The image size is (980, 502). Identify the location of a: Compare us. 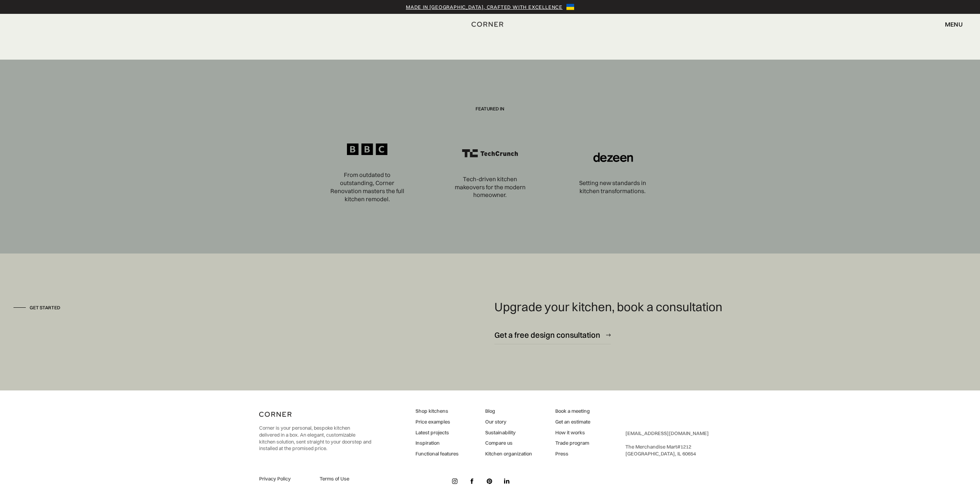
(509, 443).